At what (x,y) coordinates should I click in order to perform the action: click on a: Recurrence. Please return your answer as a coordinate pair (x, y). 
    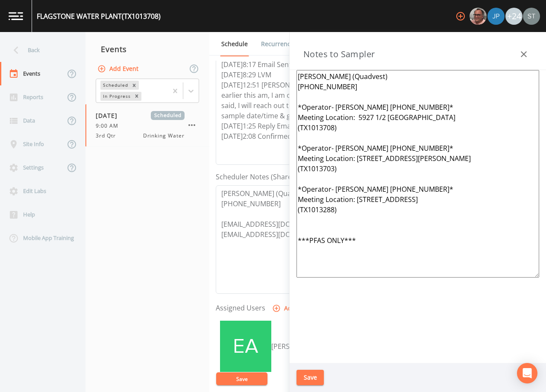
    Looking at the image, I should click on (277, 44).